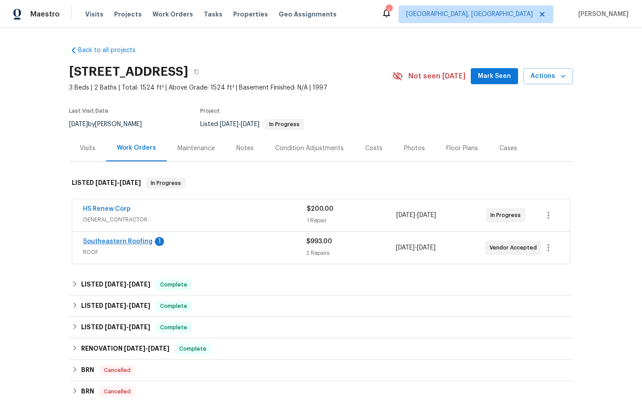 The height and width of the screenshot is (401, 642). I want to click on span: Mark Seen, so click(494, 76).